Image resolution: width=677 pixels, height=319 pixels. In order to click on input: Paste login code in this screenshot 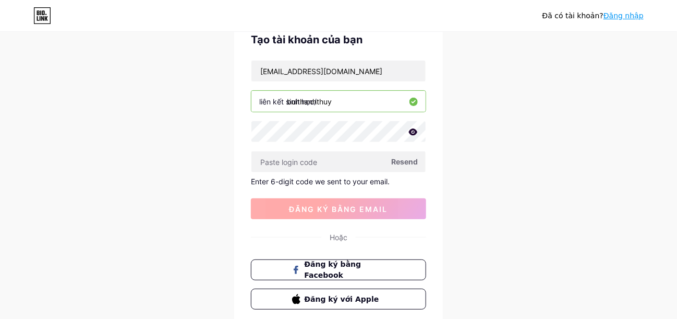, I will do `click(339, 162)`.